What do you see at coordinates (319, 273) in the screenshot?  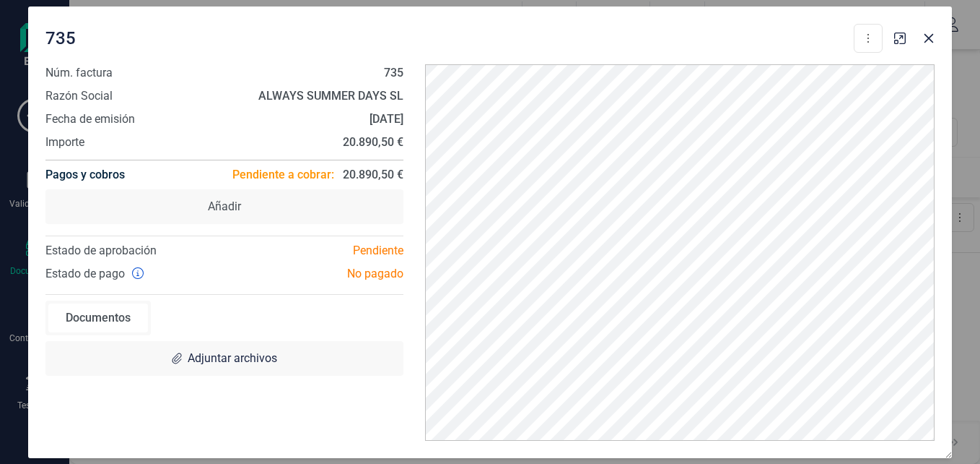 I see `div: No pagado` at bounding box center [319, 273].